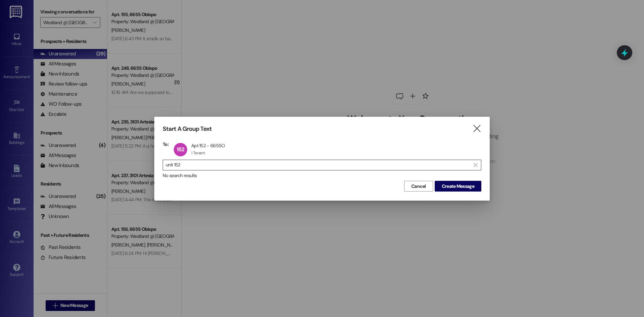 The width and height of the screenshot is (644, 317). Describe the element at coordinates (476, 165) in the screenshot. I see `button: Clear text` at that location.